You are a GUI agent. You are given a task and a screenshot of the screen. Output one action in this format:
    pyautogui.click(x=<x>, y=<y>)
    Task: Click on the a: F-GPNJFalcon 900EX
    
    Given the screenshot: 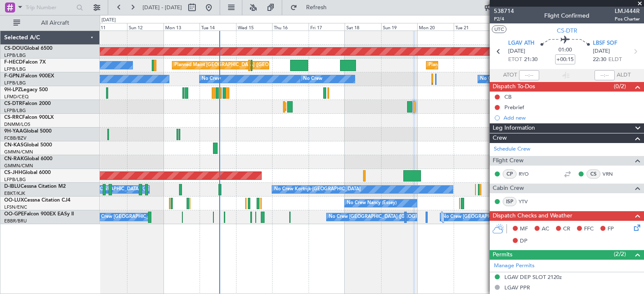 What is the action you would take?
    pyautogui.click(x=29, y=76)
    